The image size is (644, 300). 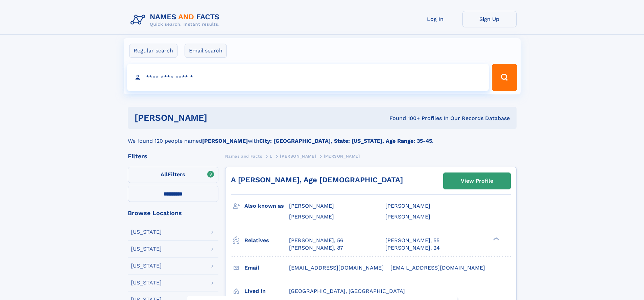 What do you see at coordinates (490, 19) in the screenshot?
I see `a: Sign Up` at bounding box center [490, 19].